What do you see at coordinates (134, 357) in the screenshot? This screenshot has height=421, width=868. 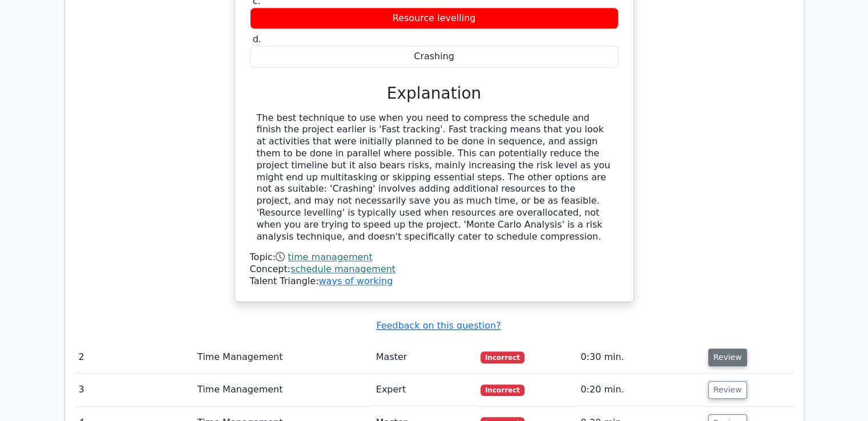 I see `td: 2` at bounding box center [134, 357].